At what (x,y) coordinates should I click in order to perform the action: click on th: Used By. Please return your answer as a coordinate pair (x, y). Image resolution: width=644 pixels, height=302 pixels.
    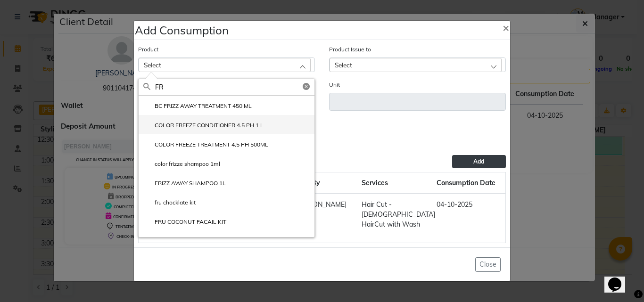
    Looking at the image, I should click on (322, 183).